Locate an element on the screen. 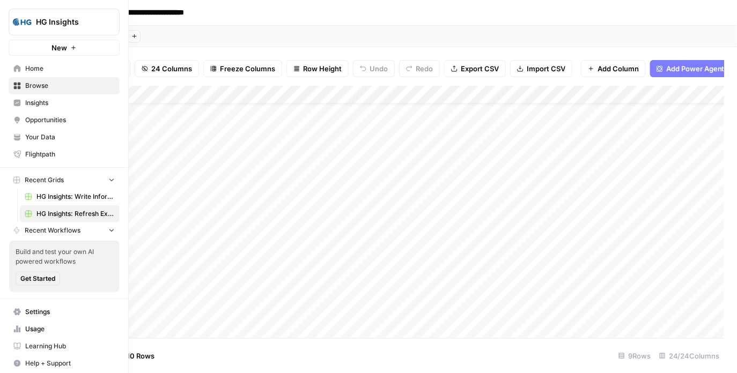 This screenshot has width=737, height=373. button: Freeze Columns is located at coordinates (243, 69).